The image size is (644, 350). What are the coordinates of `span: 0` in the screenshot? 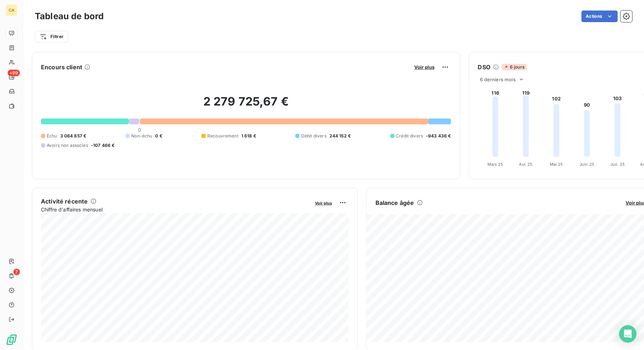 It's located at (140, 130).